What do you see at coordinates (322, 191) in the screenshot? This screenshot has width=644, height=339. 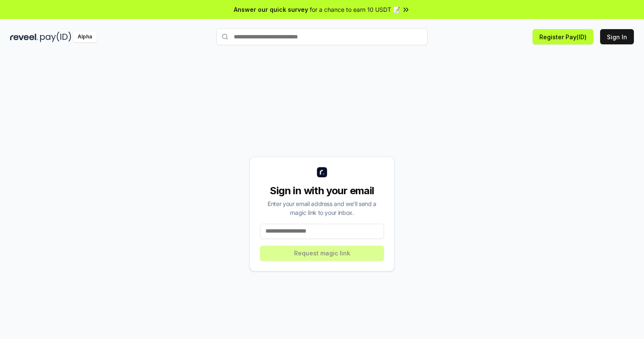 I see `div: Sign in with your email` at bounding box center [322, 191].